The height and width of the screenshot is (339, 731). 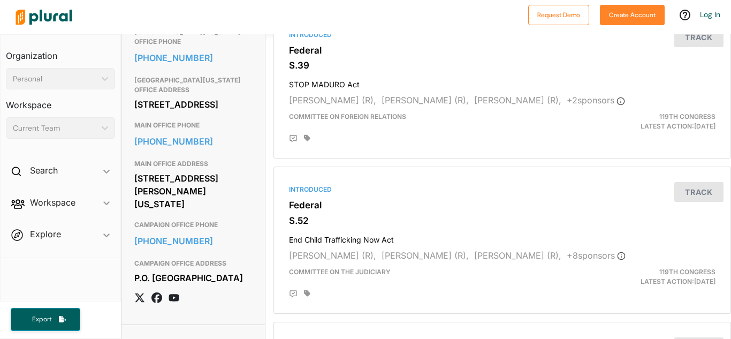 What do you see at coordinates (632, 14) in the screenshot?
I see `a: Create Account` at bounding box center [632, 14].